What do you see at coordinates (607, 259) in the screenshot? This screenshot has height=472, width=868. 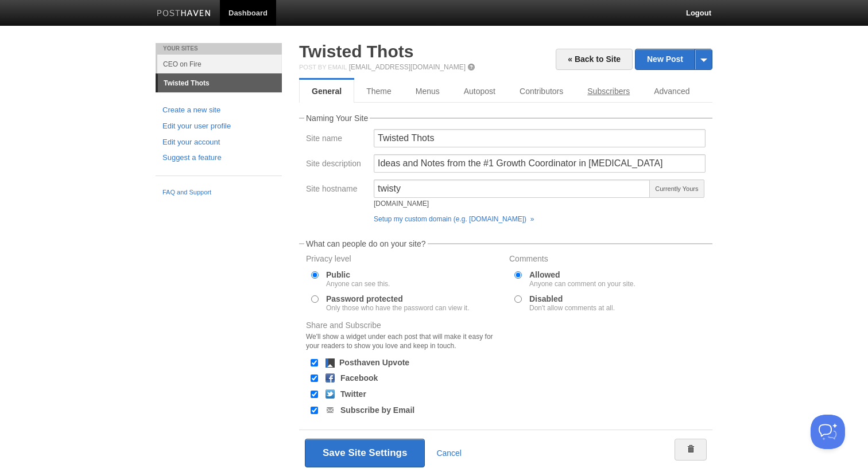 I see `label: Comments` at bounding box center [607, 259].